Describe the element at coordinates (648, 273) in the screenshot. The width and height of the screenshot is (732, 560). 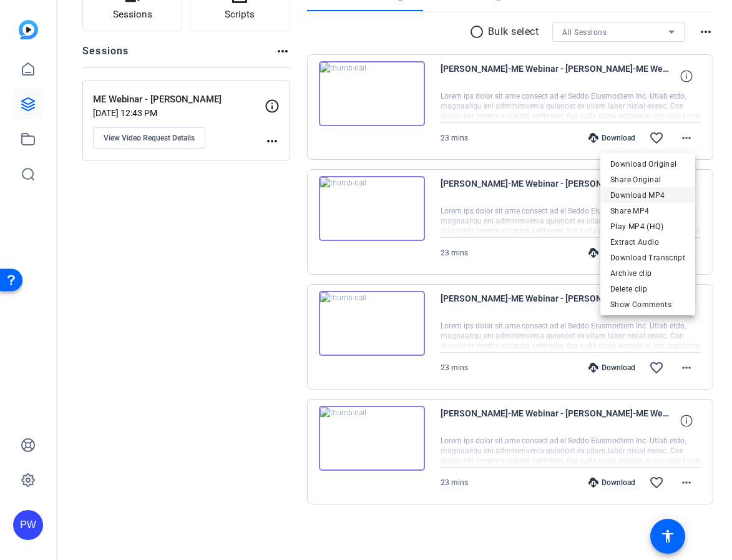
I see `span: Archive clip` at that location.